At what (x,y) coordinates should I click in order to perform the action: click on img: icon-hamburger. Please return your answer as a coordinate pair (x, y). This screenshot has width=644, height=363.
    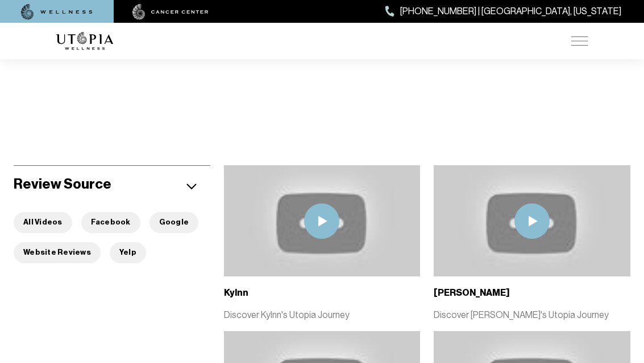
    Looking at the image, I should click on (581, 41).